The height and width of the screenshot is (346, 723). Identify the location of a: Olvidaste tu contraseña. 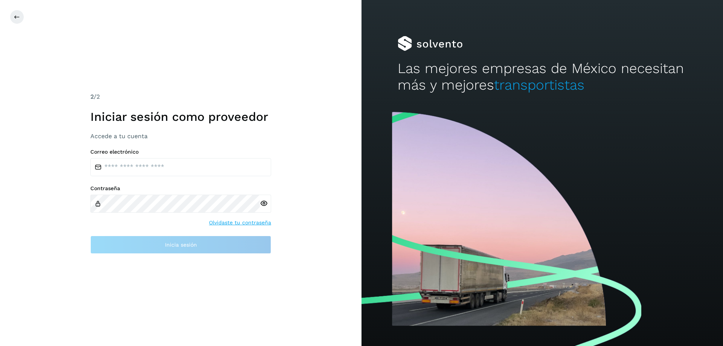
(240, 223).